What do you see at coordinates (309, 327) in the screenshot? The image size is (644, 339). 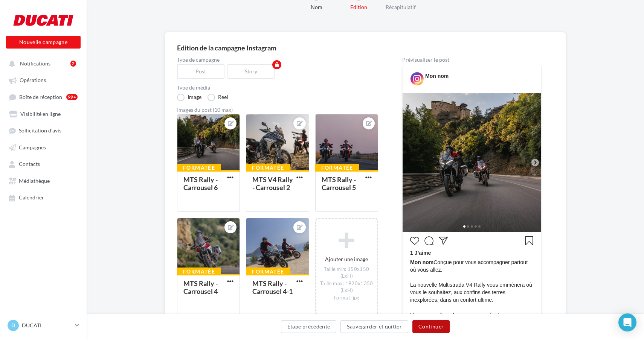 I see `button: Étape précédente` at bounding box center [309, 327].